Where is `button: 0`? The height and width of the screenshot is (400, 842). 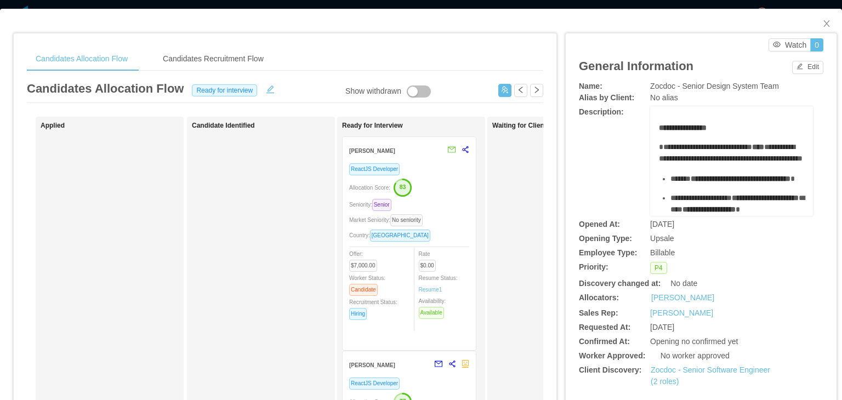
button: 0 is located at coordinates (816, 45).